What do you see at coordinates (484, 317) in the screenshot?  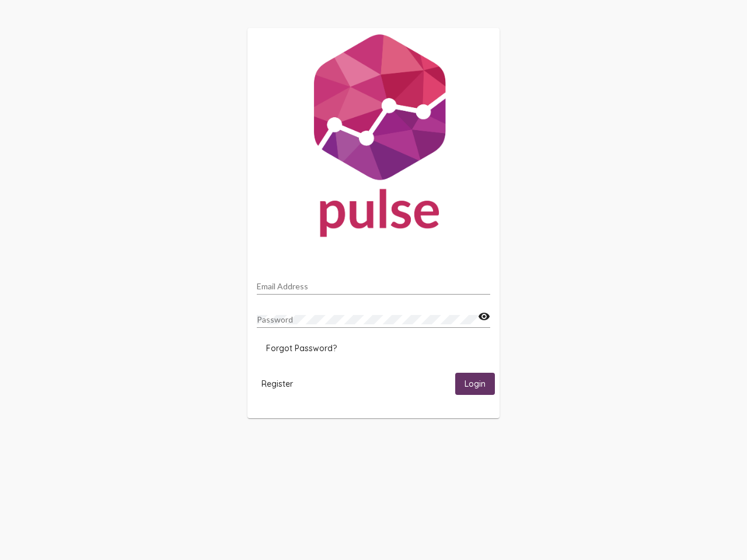 I see `mat-icon: visibility` at bounding box center [484, 317].